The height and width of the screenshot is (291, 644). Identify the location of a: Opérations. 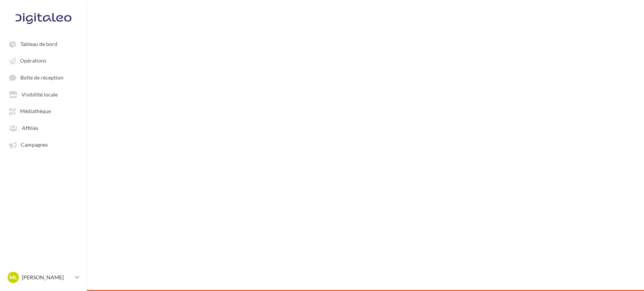
(43, 60).